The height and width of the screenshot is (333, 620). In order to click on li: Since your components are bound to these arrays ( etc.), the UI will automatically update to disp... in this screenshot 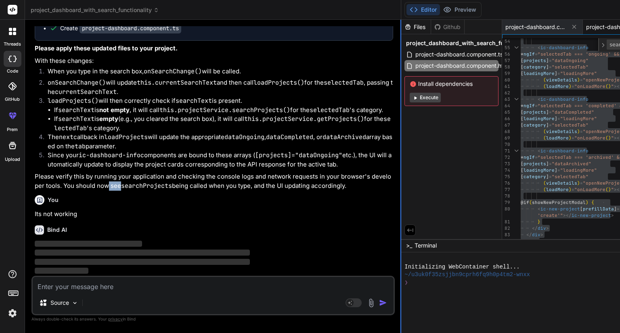, I will do `click(217, 160)`.